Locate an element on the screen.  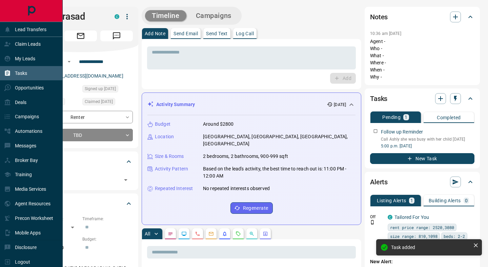
svg: Push Notification Only is located at coordinates (372, 222).